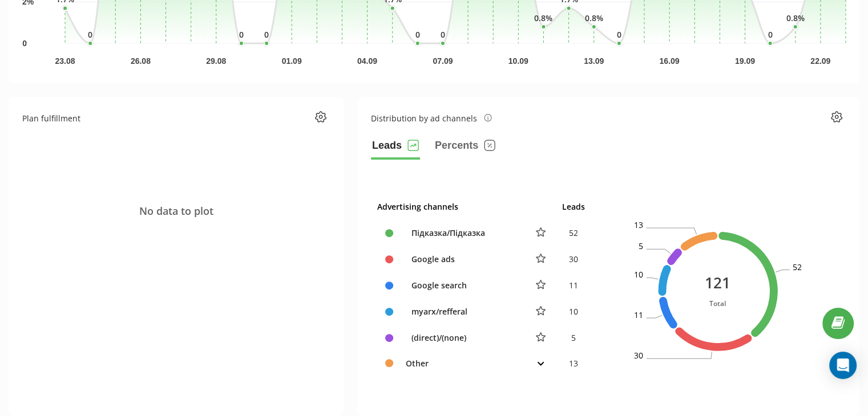 The height and width of the screenshot is (416, 868). What do you see at coordinates (843, 365) in the screenshot?
I see `div: Open Intercom Messenger` at bounding box center [843, 365].